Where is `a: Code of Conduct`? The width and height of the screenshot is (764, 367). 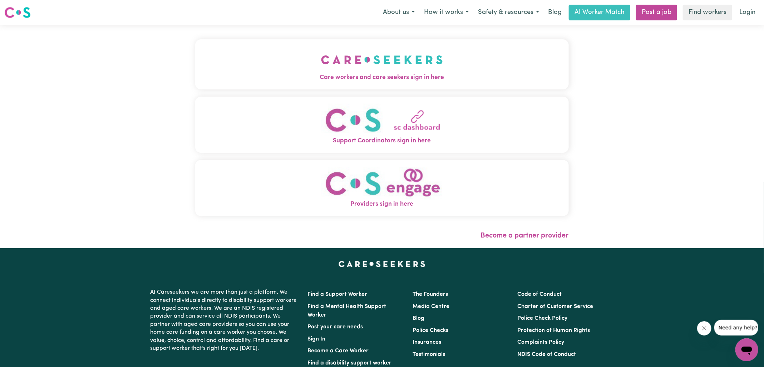
a: Code of Conduct is located at coordinates (540, 294).